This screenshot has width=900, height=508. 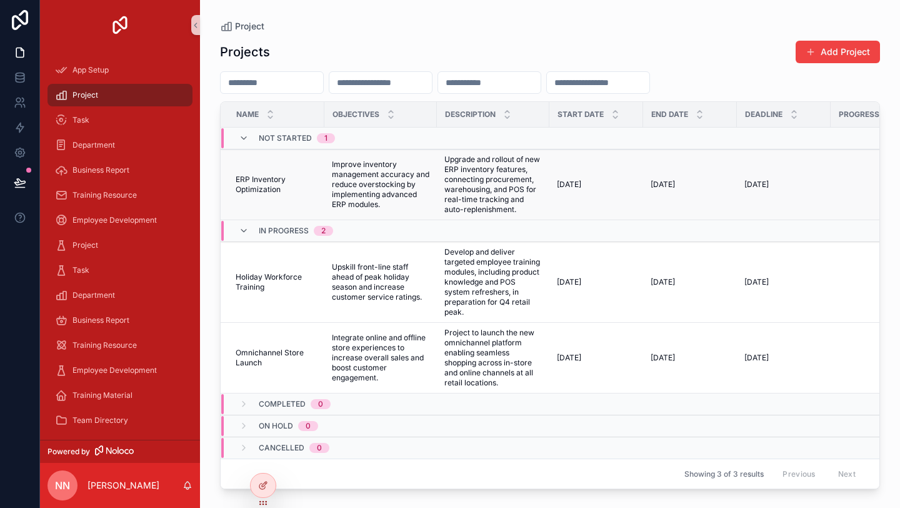 What do you see at coordinates (356, 114) in the screenshot?
I see `span: Objectives` at bounding box center [356, 114].